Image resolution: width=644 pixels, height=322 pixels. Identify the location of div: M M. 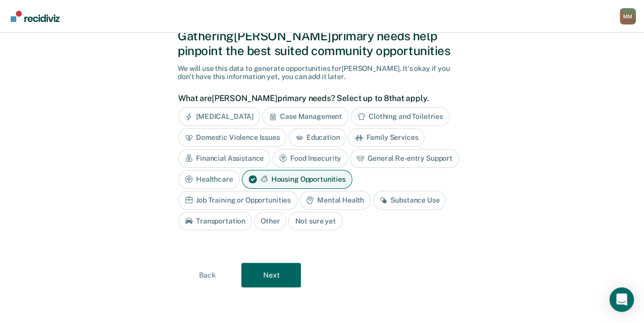
(628, 16).